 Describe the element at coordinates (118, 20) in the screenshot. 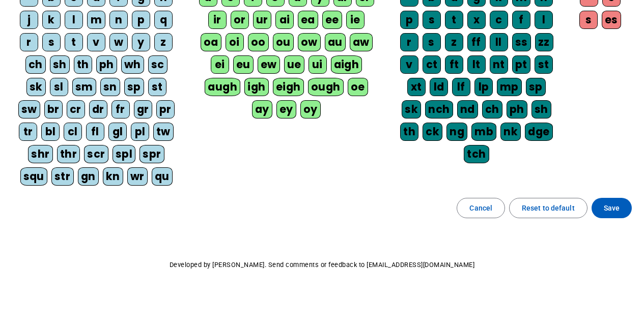

I see `div: n` at that location.